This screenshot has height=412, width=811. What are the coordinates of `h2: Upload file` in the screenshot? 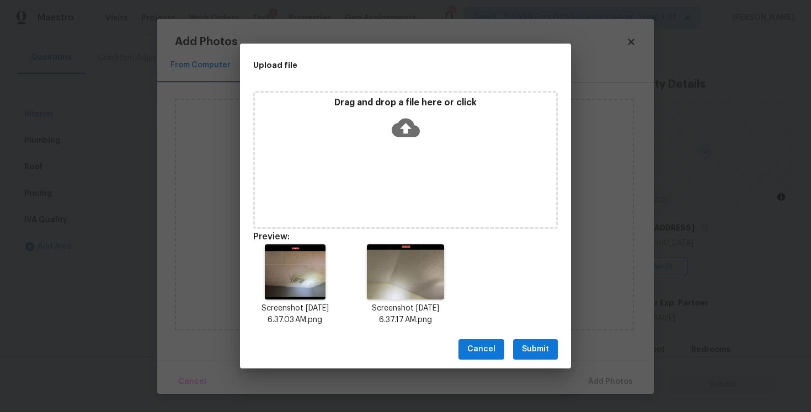 It's located at (381, 65).